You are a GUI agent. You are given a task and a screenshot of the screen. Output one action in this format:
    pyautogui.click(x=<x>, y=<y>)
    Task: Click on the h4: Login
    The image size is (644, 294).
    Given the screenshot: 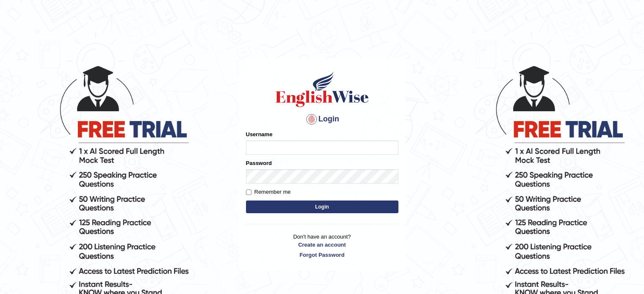 What is the action you would take?
    pyautogui.click(x=322, y=119)
    